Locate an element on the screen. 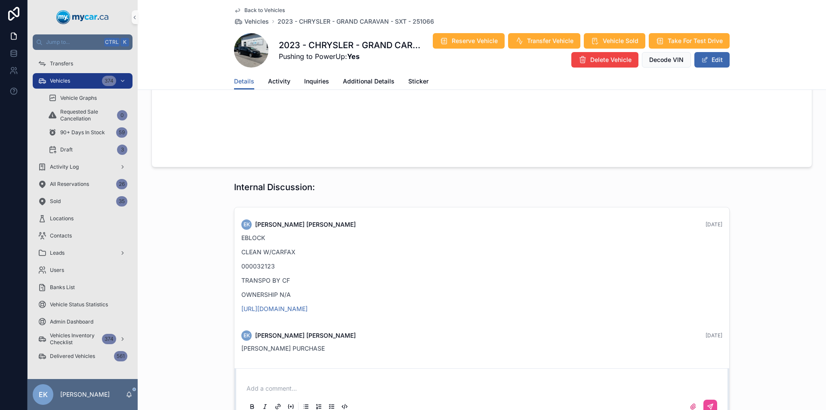  a: Draft3 is located at coordinates (88, 150).